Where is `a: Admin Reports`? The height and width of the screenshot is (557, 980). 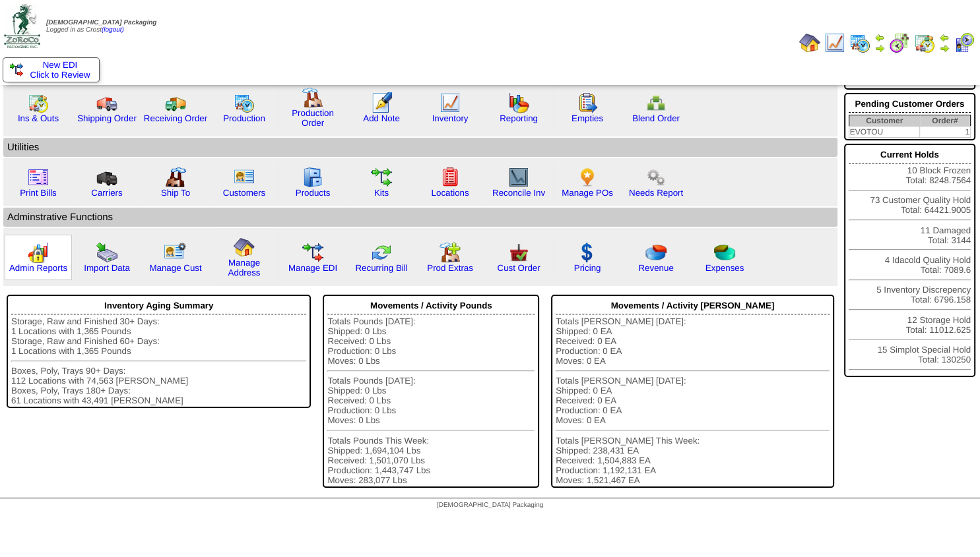
a: Admin Reports is located at coordinates (38, 268).